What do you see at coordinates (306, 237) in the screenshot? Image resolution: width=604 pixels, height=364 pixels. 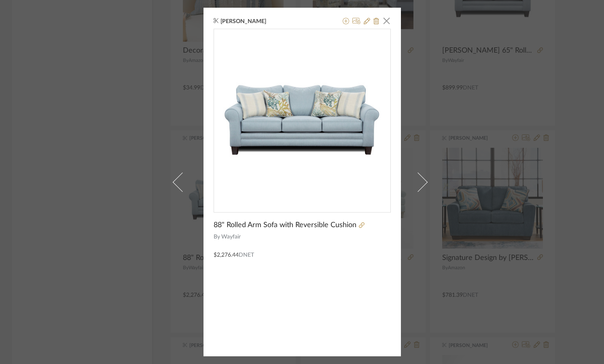 I see `span: Wayfair` at bounding box center [306, 237].